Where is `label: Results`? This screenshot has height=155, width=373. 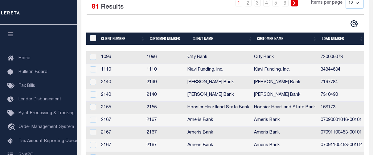 label: Results is located at coordinates (112, 7).